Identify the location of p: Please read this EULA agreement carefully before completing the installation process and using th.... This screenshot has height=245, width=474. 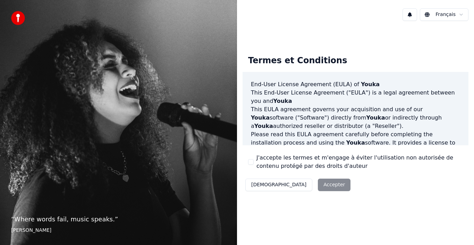
(356, 147).